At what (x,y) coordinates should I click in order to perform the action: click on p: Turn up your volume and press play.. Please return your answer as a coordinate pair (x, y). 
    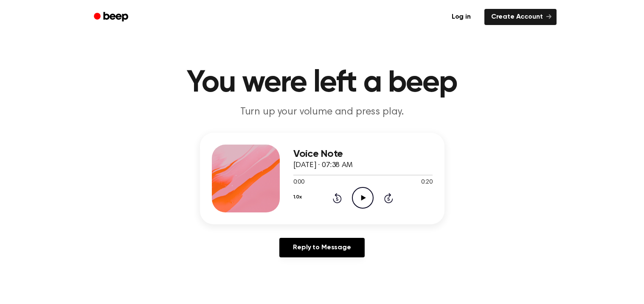
    Looking at the image, I should click on (322, 112).